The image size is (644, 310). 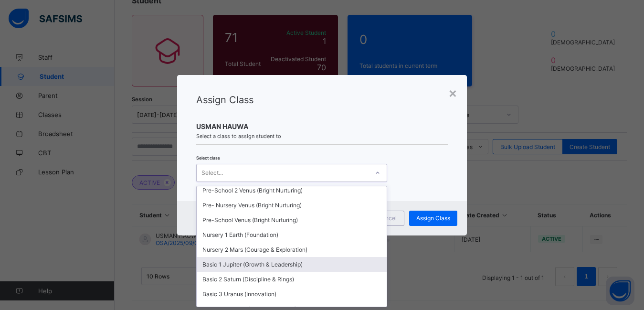 What do you see at coordinates (292, 220) in the screenshot?
I see `div: Pre-School Venus (Bright Nurturing)` at bounding box center [292, 220].